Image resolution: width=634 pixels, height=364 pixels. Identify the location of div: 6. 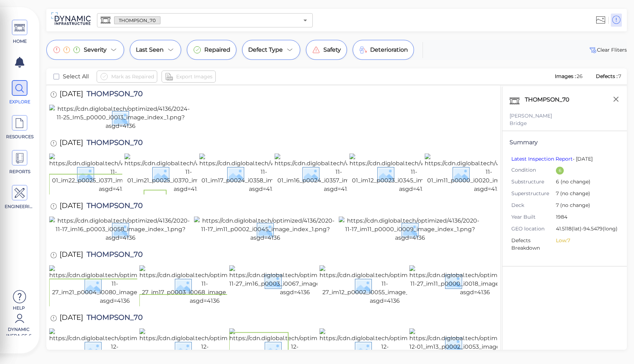
(560, 171).